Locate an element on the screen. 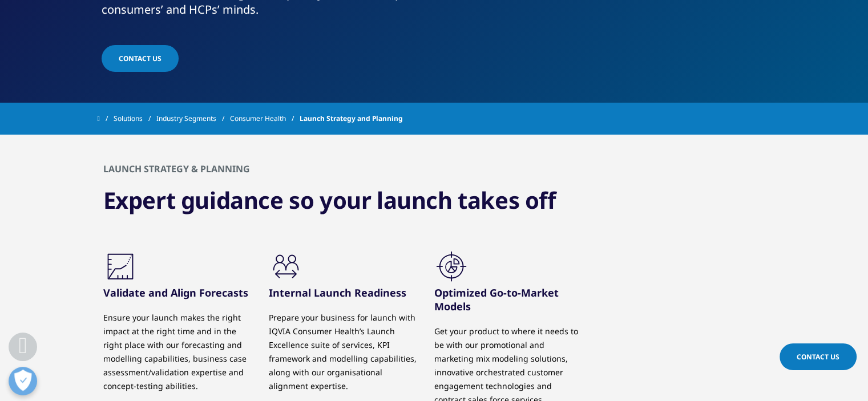 This screenshot has height=401, width=868. a: Consumer Health is located at coordinates (265, 119).